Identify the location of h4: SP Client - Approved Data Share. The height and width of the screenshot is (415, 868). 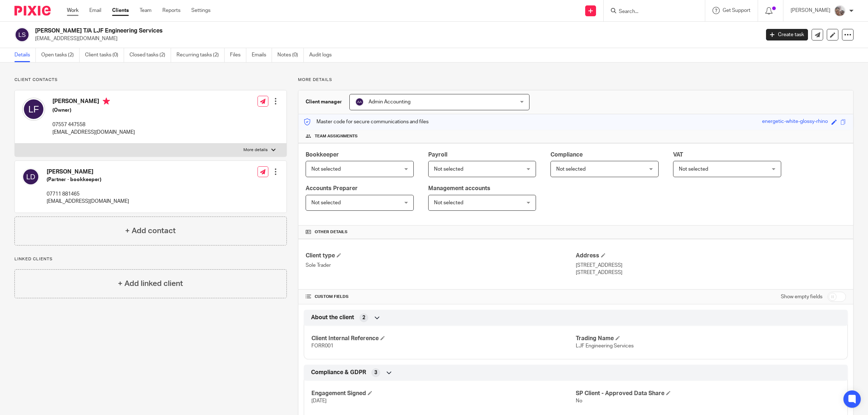
(708, 393).